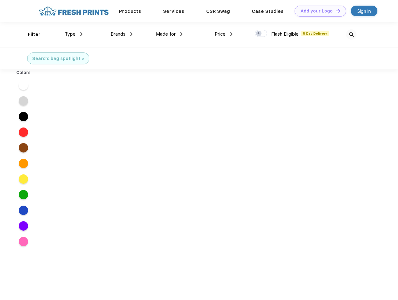 This screenshot has height=300, width=398. What do you see at coordinates (23, 72) in the screenshot?
I see `div: Colors` at bounding box center [23, 72].